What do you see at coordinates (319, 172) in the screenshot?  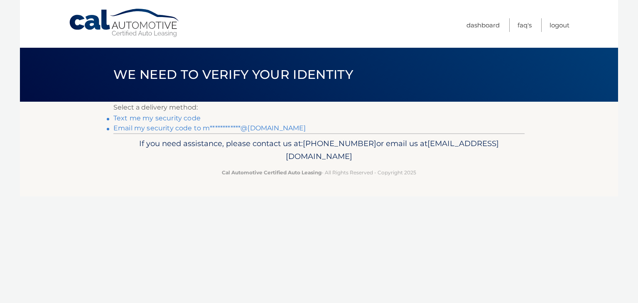 I see `p: - All Rights Reserved - Copyright 2025` at bounding box center [319, 172].